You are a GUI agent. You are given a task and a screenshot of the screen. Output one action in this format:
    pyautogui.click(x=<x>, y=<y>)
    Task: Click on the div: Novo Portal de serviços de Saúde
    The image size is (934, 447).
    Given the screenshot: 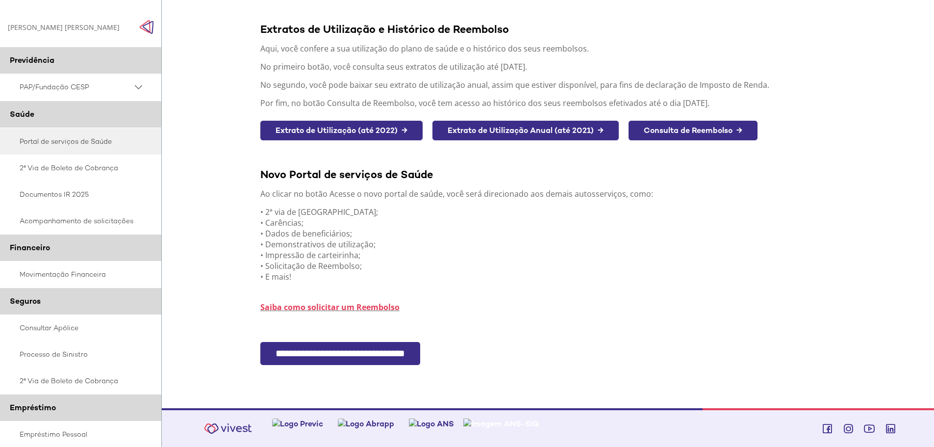 What is the action you would take?
    pyautogui.click(x=552, y=174)
    